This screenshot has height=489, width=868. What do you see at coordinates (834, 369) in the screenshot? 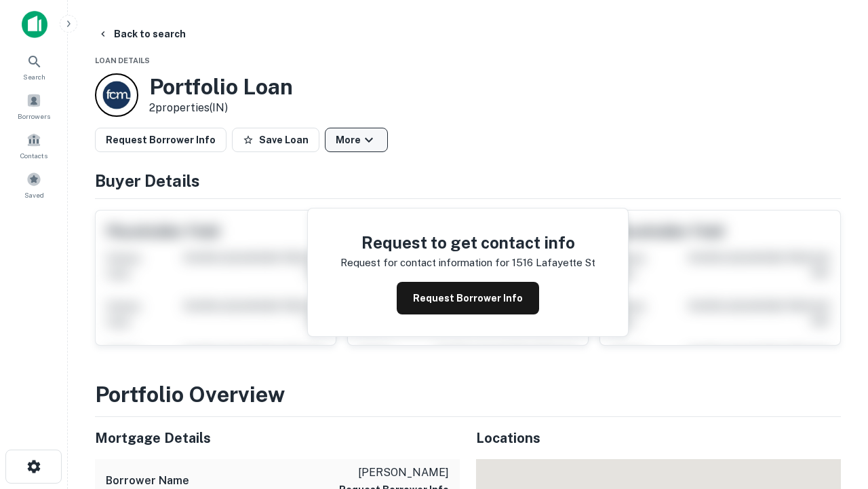
I see `div: Chat Widget` at bounding box center [834, 369].